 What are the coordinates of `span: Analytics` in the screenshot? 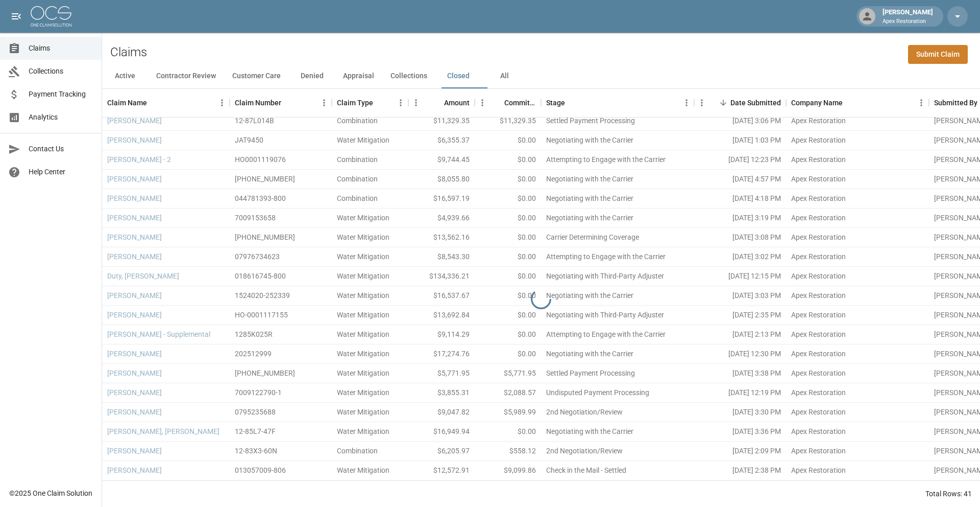 It's located at (60, 117).